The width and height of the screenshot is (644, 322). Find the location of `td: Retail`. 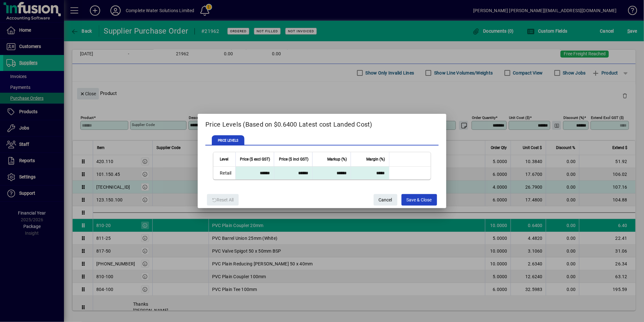

td: Retail is located at coordinates (224, 173).